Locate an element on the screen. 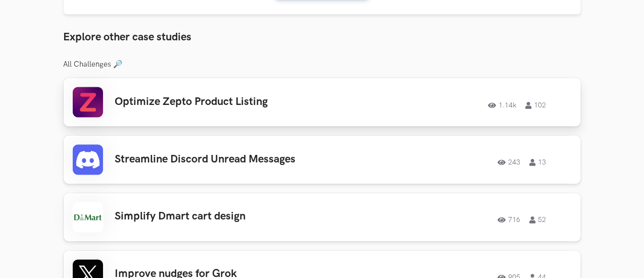 The height and width of the screenshot is (278, 644). a: Optimize Zepto Product Listing1.14k102 is located at coordinates (322, 103).